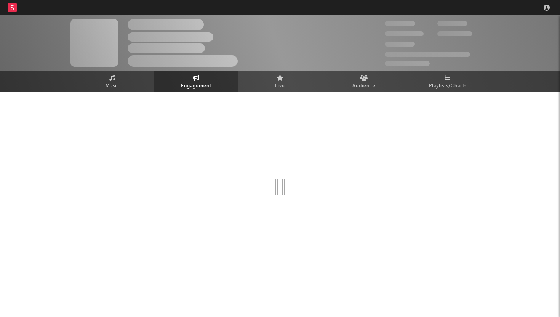 This screenshot has width=560, height=317. I want to click on a: Audience, so click(364, 81).